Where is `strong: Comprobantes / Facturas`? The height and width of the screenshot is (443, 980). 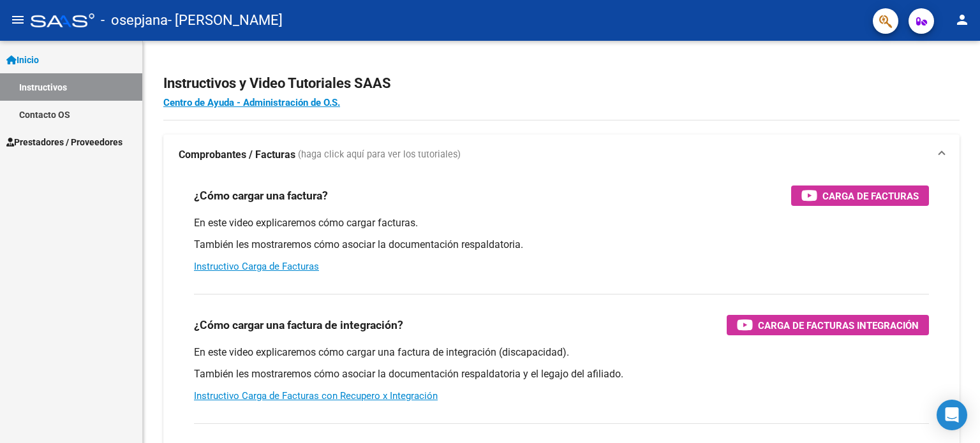
strong: Comprobantes / Facturas is located at coordinates (237, 155).